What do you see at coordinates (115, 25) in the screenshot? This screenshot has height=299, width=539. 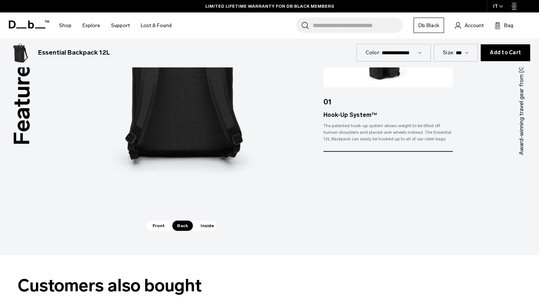 I see `nav: Main Navigation` at bounding box center [115, 25].